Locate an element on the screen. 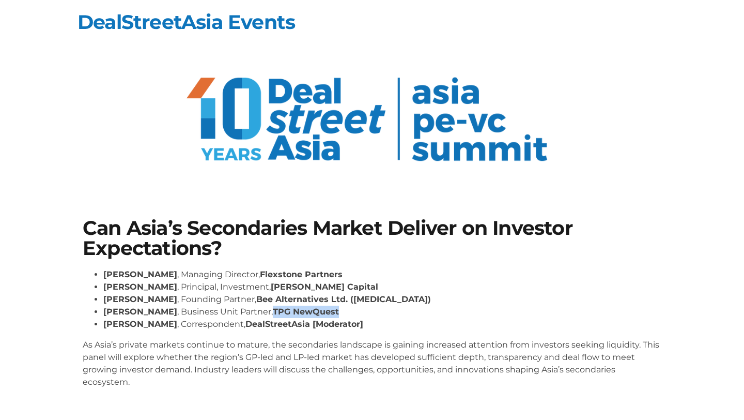 The height and width of the screenshot is (420, 744). li: , Managing Director, is located at coordinates (382, 274).